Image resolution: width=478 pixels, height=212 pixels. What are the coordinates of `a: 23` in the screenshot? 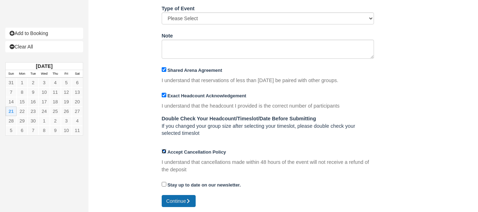 It's located at (33, 111).